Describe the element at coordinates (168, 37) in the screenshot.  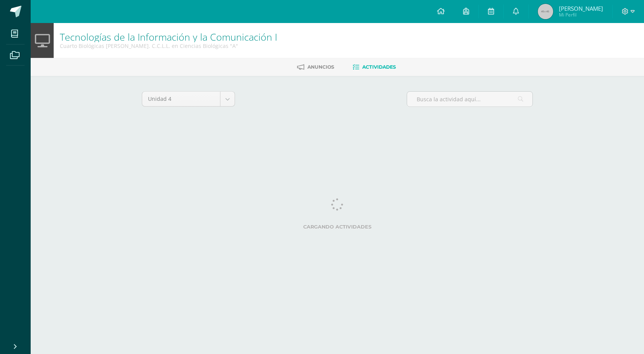
I see `h1: Tecnologías de la Información y la Comunicación I` at that location.